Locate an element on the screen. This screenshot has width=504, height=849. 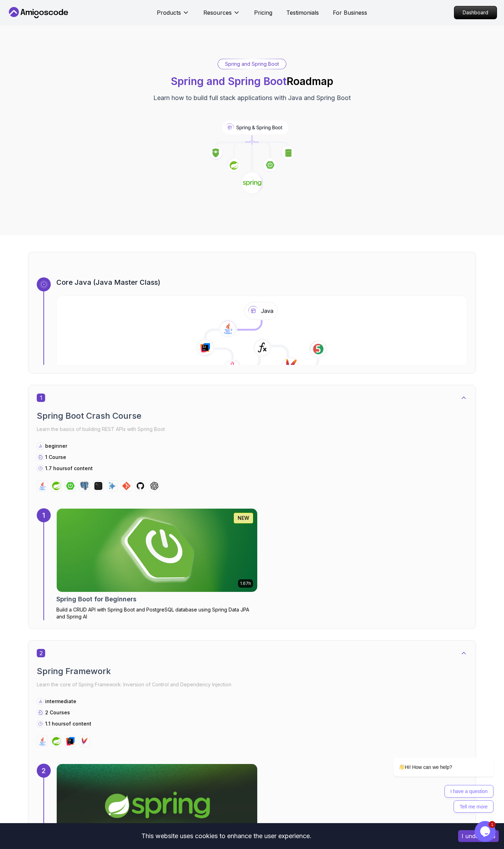
img: ai logo is located at coordinates (113, 486).